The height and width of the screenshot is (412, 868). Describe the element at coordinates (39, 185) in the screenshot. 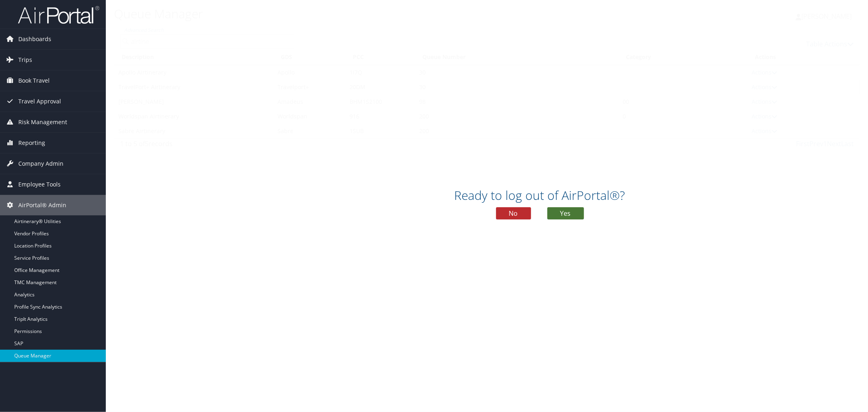

I see `span: Employee Tools` at that location.